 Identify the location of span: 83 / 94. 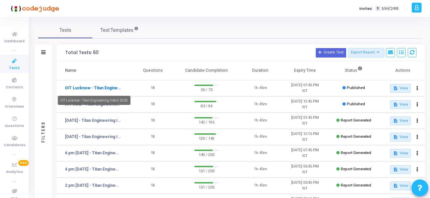
(206, 105).